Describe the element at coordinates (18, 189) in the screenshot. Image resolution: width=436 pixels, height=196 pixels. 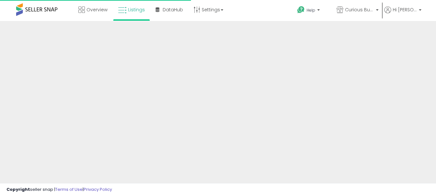
I see `strong: Copyright` at that location.